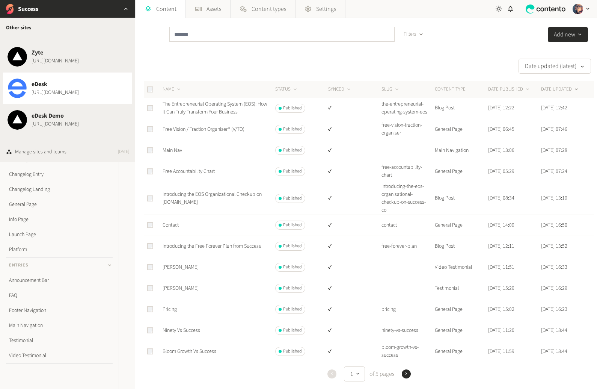  I want to click on td: Blog Post, so click(461, 198).